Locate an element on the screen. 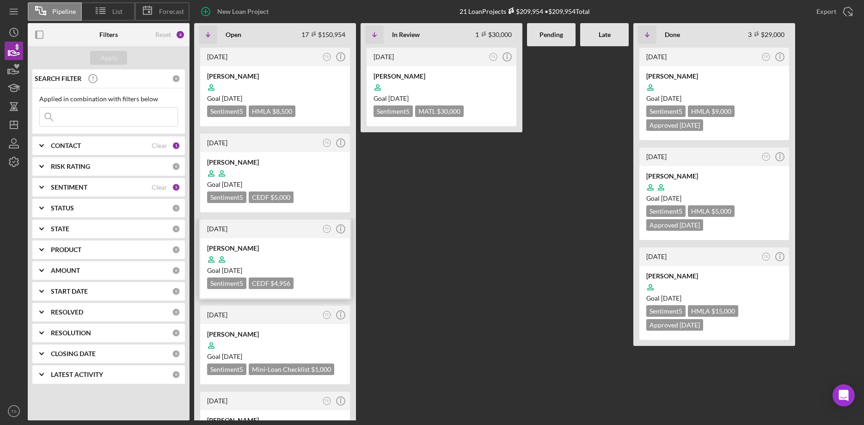 The height and width of the screenshot is (425, 864). b: RESOLUTION is located at coordinates (71, 333).